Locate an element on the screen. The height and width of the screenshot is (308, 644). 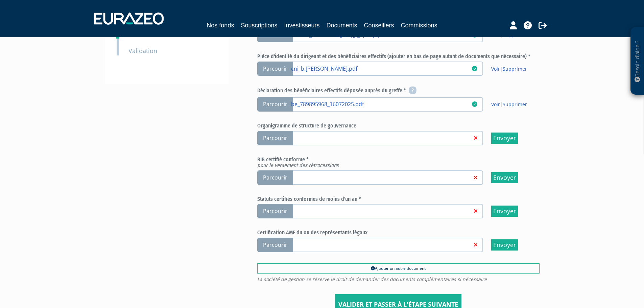
h6: Pièce d'identité du dirigeant et des bénéficiaires effectifs (ajouter en bas de page autant de do... is located at coordinates (398, 56).